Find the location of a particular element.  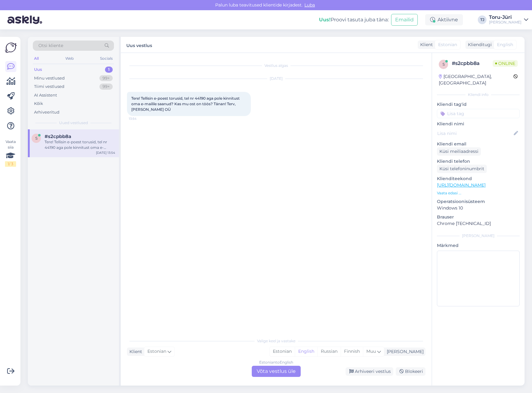

p: Kliendi email is located at coordinates (479, 144).